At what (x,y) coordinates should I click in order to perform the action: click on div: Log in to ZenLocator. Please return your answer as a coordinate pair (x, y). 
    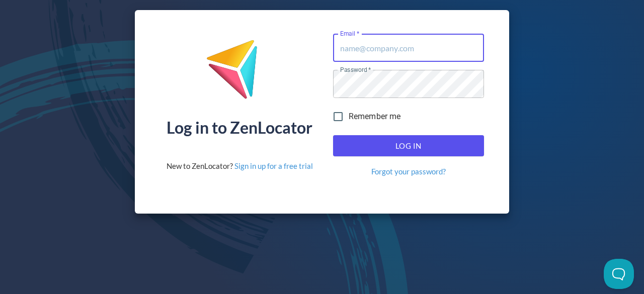
    Looking at the image, I should click on (239, 128).